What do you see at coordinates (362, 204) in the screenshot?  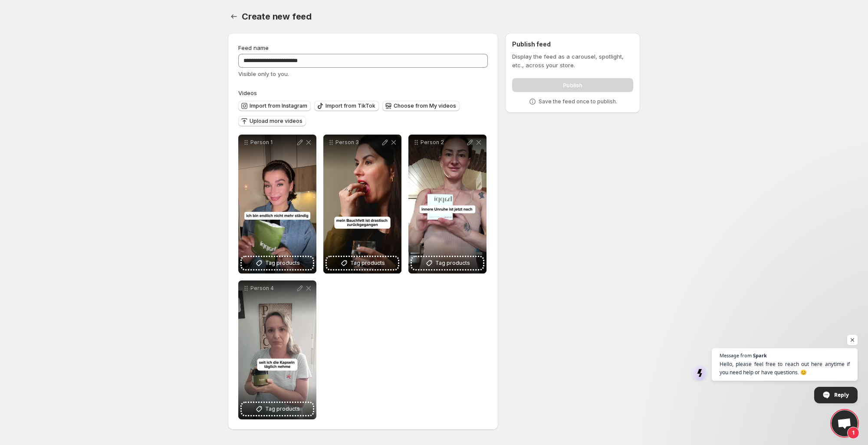 I see `div: Person 3Tag products` at bounding box center [362, 204].